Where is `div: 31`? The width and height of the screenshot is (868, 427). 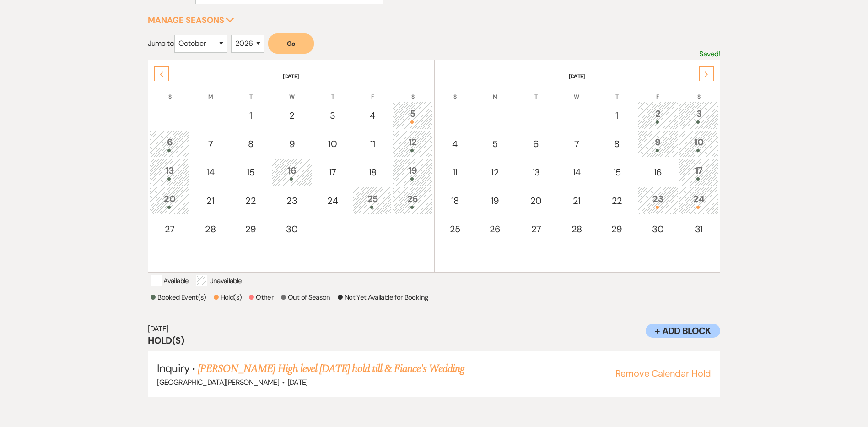
div: 31 is located at coordinates (699, 229).